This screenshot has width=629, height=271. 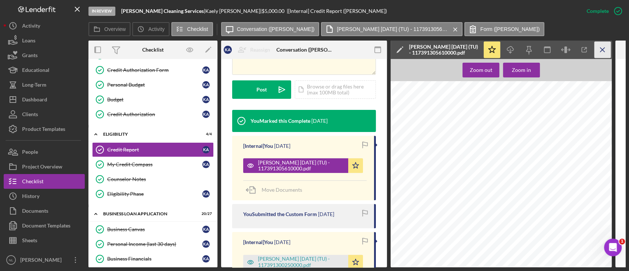 What do you see at coordinates (466, 135) in the screenshot?
I see `span: EFX` at bounding box center [466, 135].